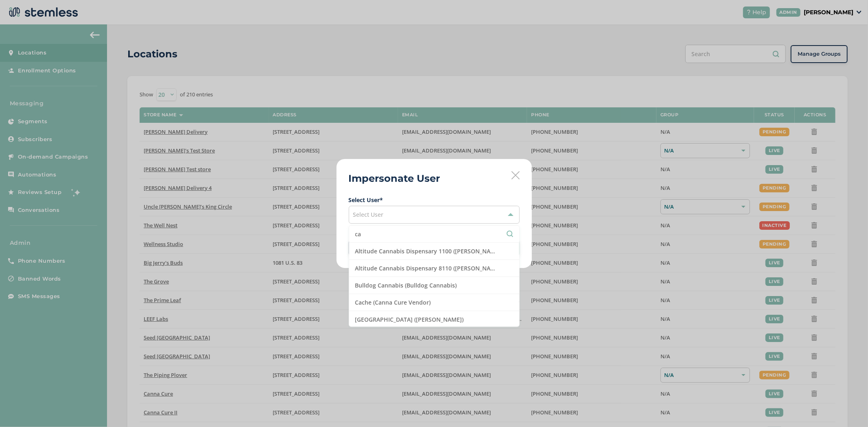 Image resolution: width=868 pixels, height=427 pixels. Describe the element at coordinates (434, 233) in the screenshot. I see `input: Search` at that location.